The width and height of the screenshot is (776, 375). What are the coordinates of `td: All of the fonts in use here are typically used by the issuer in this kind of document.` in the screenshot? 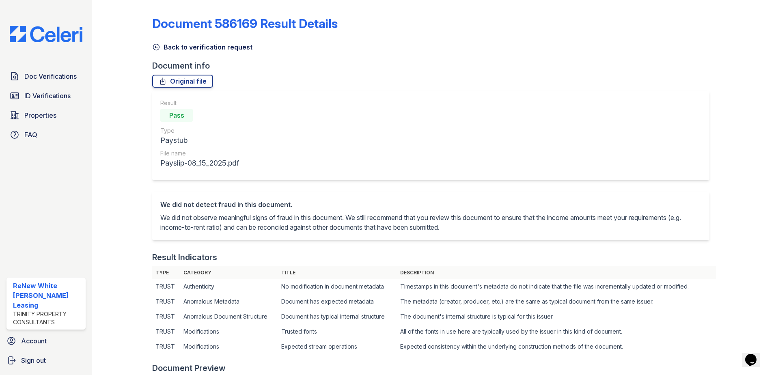 It's located at (557, 332).